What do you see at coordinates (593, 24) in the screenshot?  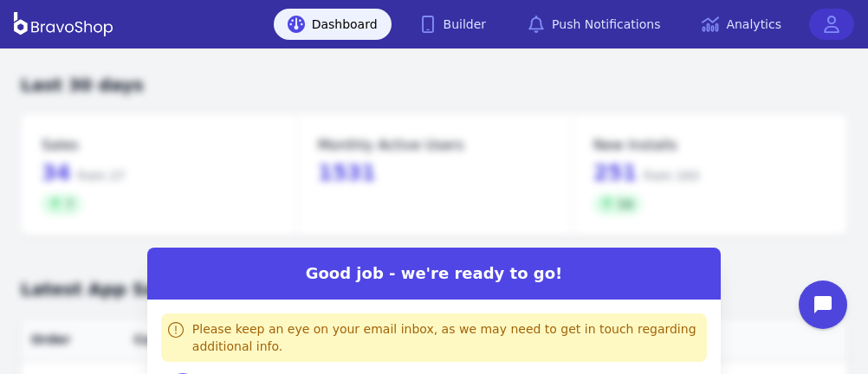 I see `a: Push Notifications` at bounding box center [593, 24].